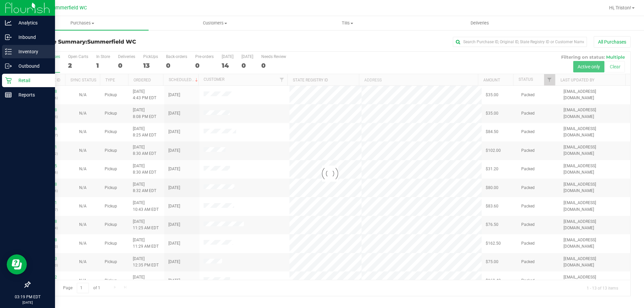 The image size is (644, 308). What do you see at coordinates (215, 23) in the screenshot?
I see `span: Customers` at bounding box center [215, 23].